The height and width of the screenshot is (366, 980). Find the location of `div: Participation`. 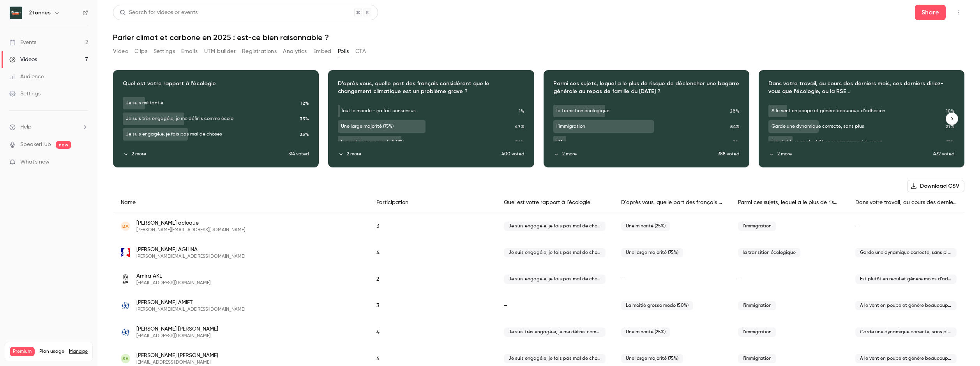

div: Participation is located at coordinates (432, 203).